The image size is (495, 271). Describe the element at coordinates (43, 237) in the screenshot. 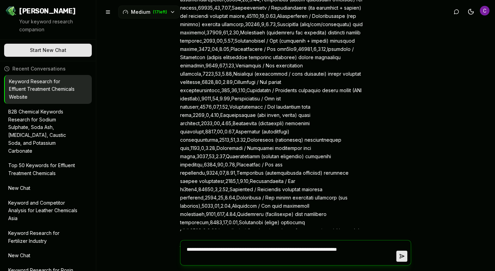

I see `p: Keyword Research for Fertilizer Industry` at that location.